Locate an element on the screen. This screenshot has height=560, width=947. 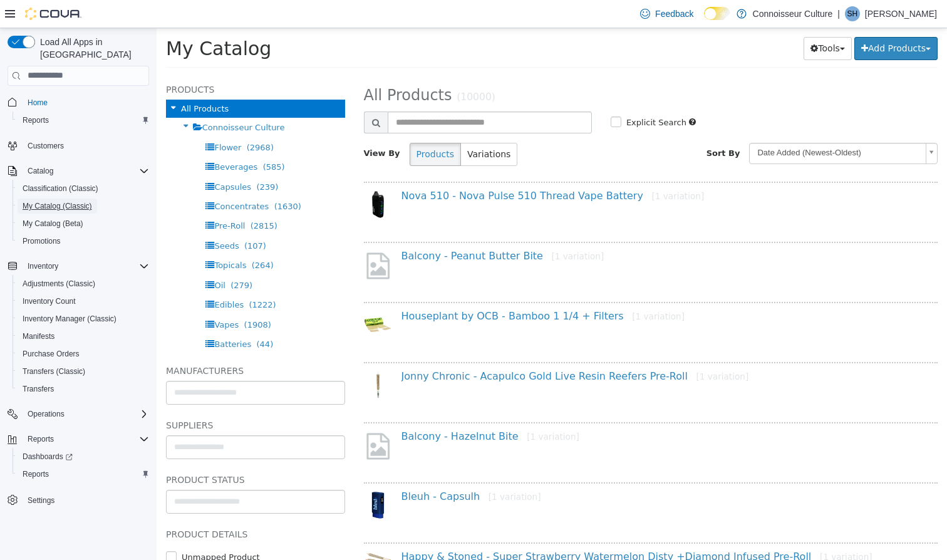
a: Classification (Classic) is located at coordinates (60, 188).